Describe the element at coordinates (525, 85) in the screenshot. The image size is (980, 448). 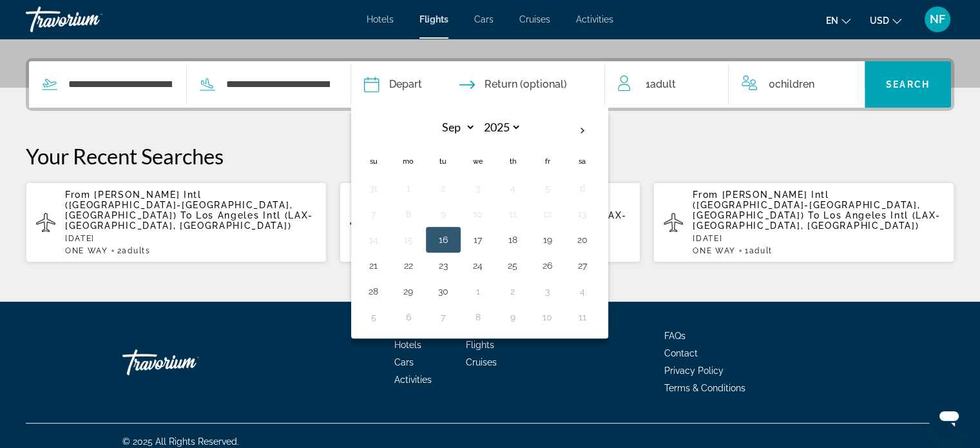
I see `span: Return (optional)` at that location.